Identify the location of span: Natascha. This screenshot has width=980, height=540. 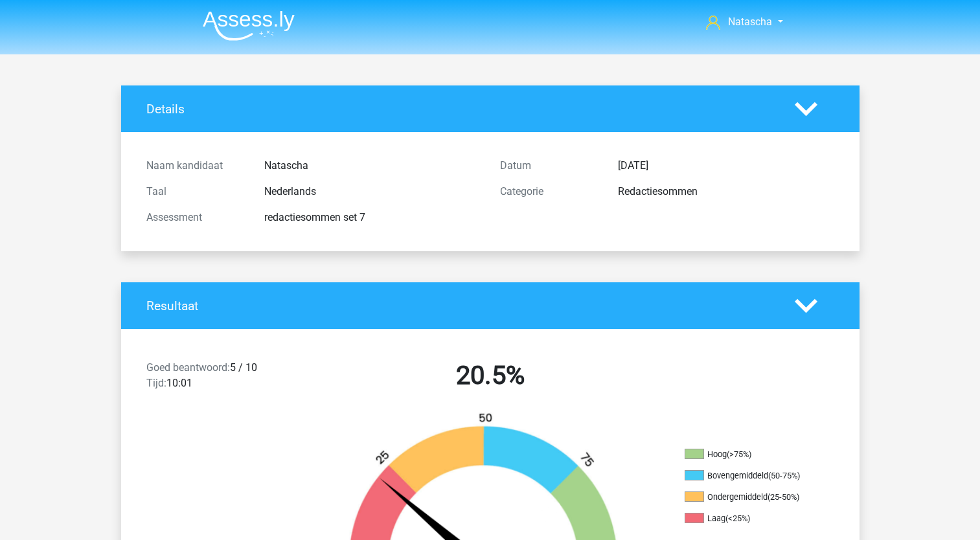
(750, 21).